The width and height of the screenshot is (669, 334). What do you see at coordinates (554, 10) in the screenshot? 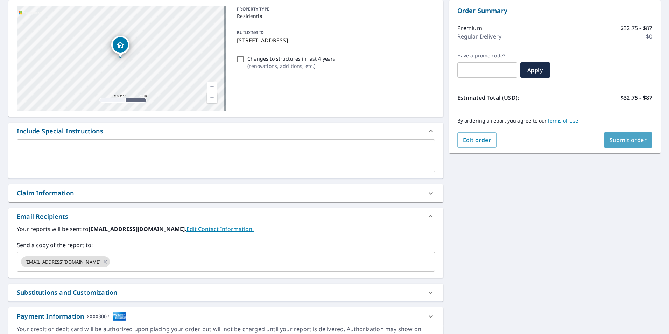
I see `p: Order Summary` at bounding box center [554, 10].